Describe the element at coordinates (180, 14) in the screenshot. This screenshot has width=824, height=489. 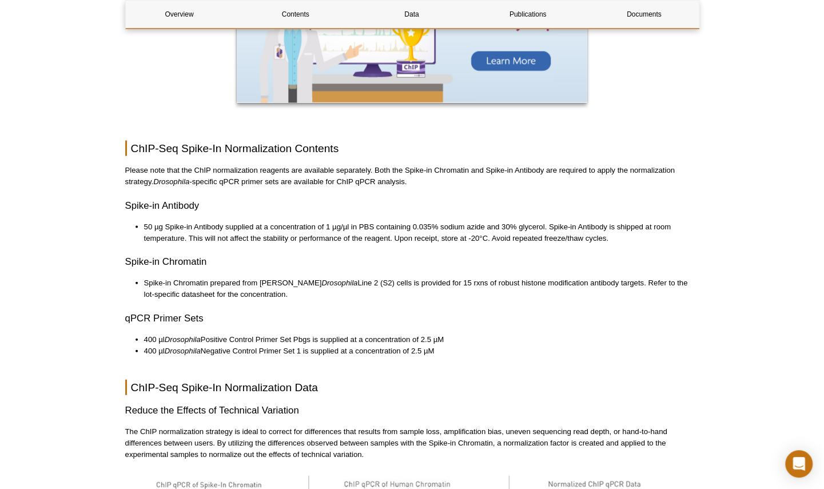
I see `a: Overview` at that location.